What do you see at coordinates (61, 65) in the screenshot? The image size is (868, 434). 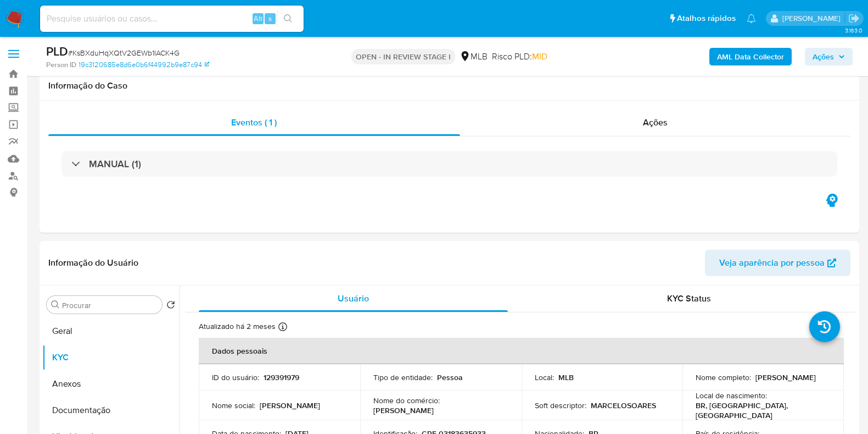 I see `b: Person ID` at bounding box center [61, 65].